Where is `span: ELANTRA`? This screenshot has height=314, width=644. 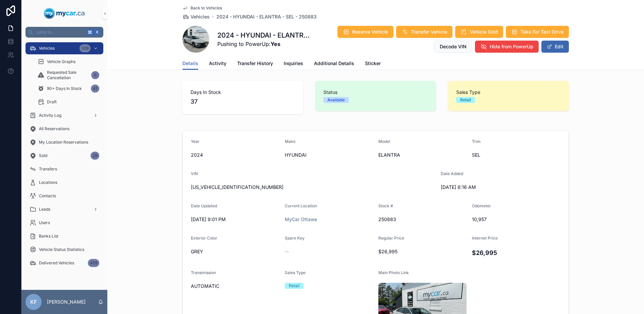 span: ELANTRA is located at coordinates (422, 155).